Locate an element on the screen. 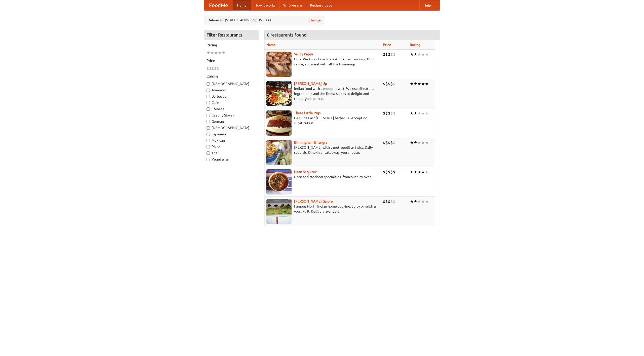 The image size is (644, 356). a: Who we are is located at coordinates (292, 5).